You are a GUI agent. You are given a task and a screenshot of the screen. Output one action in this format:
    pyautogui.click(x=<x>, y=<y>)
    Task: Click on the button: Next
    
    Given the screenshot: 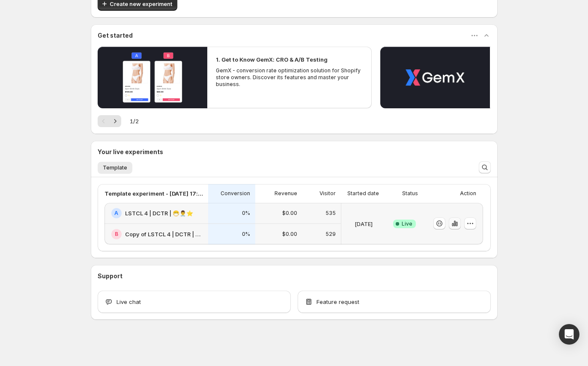 What is the action you would take?
    pyautogui.click(x=115, y=121)
    